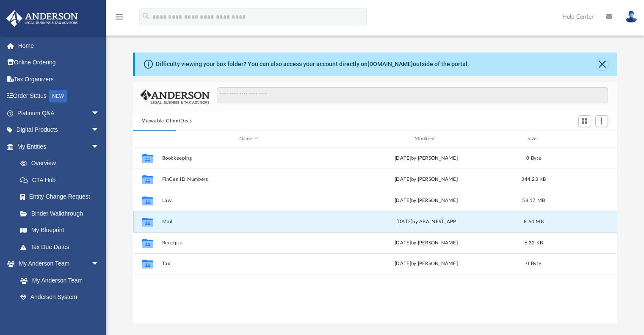 Image resolution: width=644 pixels, height=335 pixels. Describe the element at coordinates (534, 243) in the screenshot. I see `span: 6.32 KB` at that location.